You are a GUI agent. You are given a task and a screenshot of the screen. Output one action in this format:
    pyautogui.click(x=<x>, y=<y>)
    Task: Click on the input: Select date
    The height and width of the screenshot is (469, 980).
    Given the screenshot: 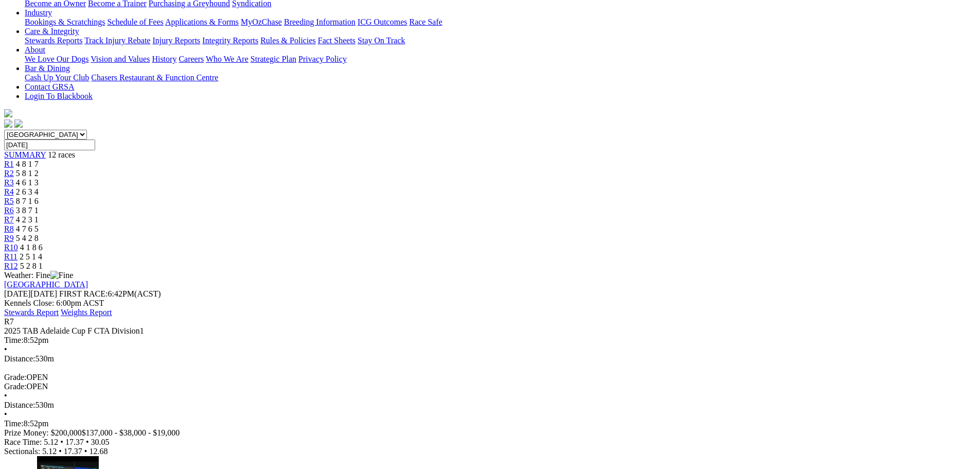 What is the action you would take?
    pyautogui.click(x=49, y=144)
    